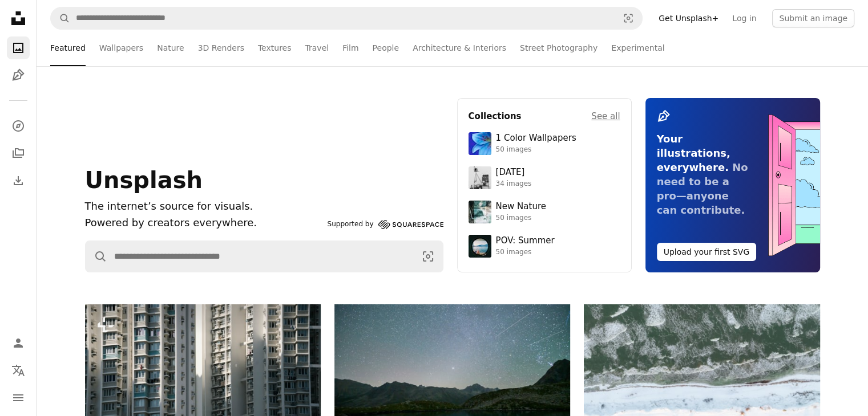  I want to click on a: Illustrations, so click(19, 76).